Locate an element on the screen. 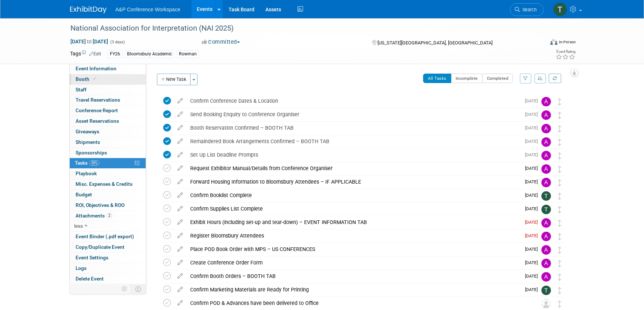 This screenshot has height=310, width=644. a: Delete Event is located at coordinates (108, 279).